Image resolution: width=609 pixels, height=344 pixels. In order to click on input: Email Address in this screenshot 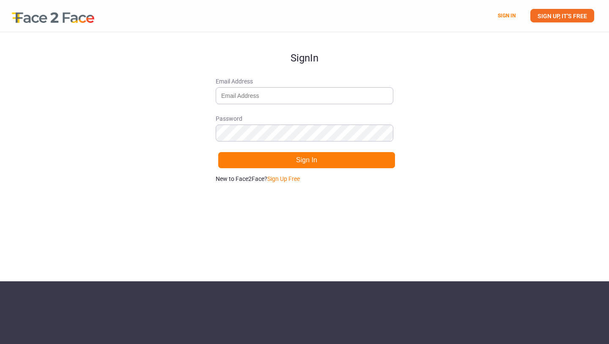, I will do `click(305, 96)`.